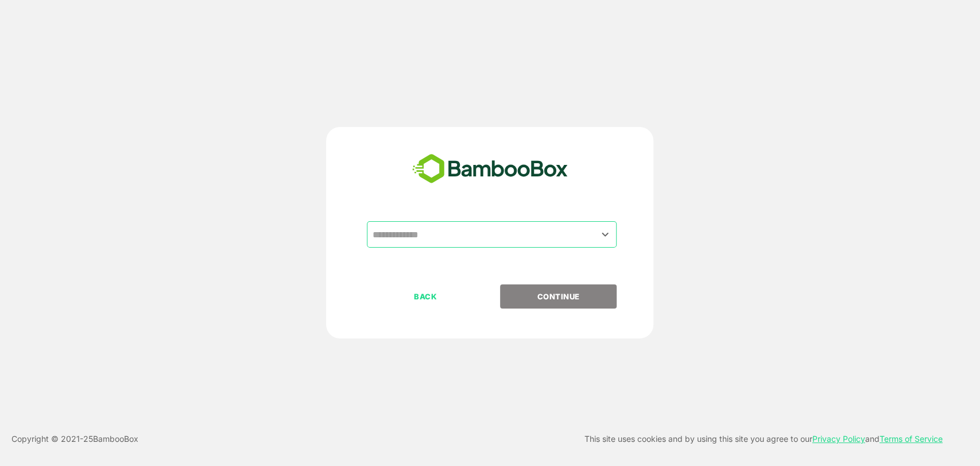  Describe the element at coordinates (604, 233) in the screenshot. I see `button: Open` at that location.